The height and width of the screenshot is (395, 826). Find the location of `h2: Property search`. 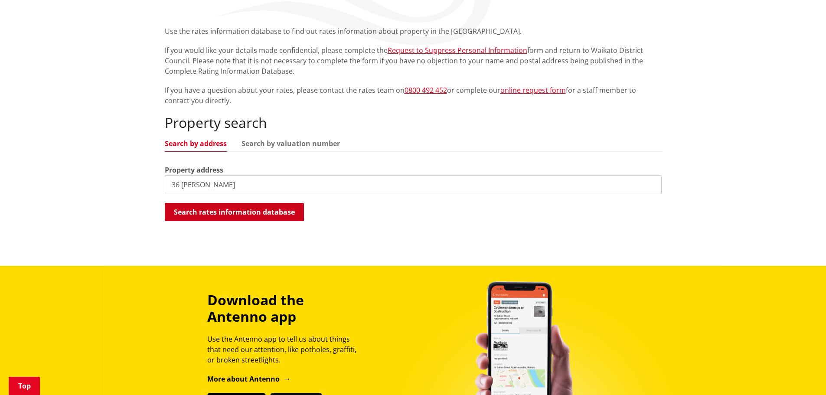

h2: Property search is located at coordinates (413, 123).